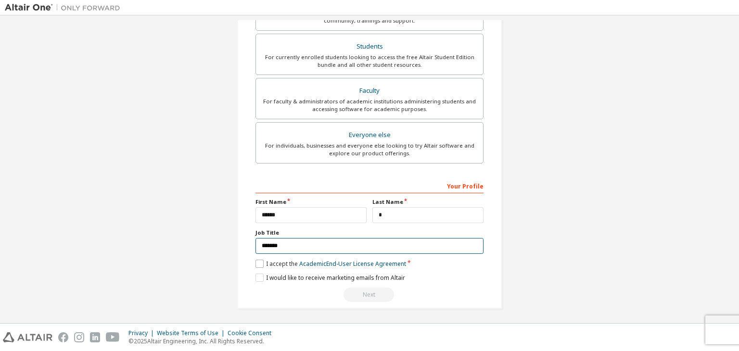  I want to click on img: facebook.svg, so click(63, 337).